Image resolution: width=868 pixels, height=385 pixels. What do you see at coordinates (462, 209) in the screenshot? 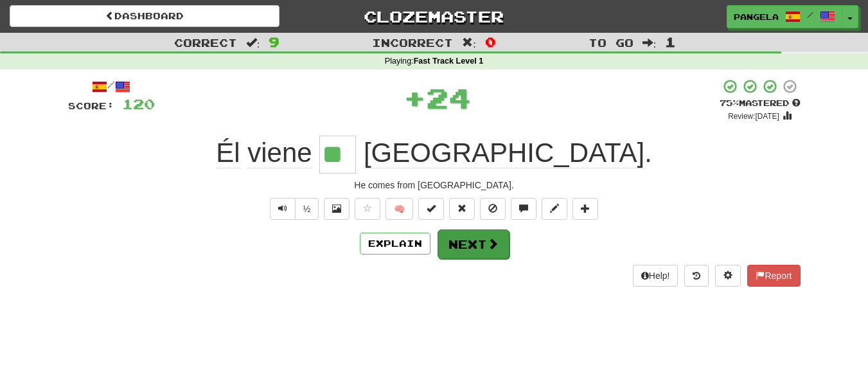
I see `button: Reset to 0% Mastered (alt+r)` at bounding box center [462, 209].